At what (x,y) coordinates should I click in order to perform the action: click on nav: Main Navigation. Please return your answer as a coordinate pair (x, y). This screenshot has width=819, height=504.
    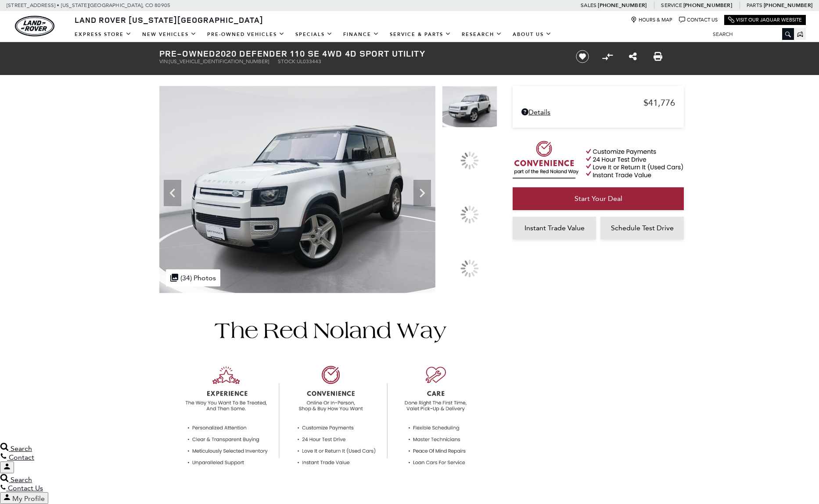
    Looking at the image, I should click on (313, 34).